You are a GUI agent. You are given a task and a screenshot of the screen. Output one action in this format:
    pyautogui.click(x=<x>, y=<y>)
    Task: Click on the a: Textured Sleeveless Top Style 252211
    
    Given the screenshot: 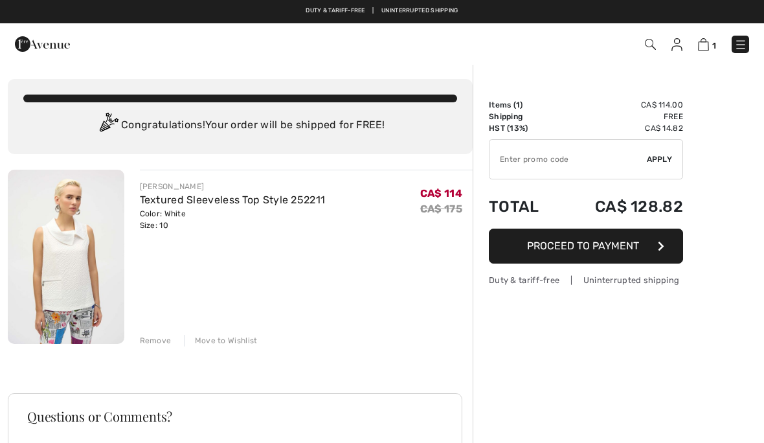 What is the action you would take?
    pyautogui.click(x=233, y=199)
    